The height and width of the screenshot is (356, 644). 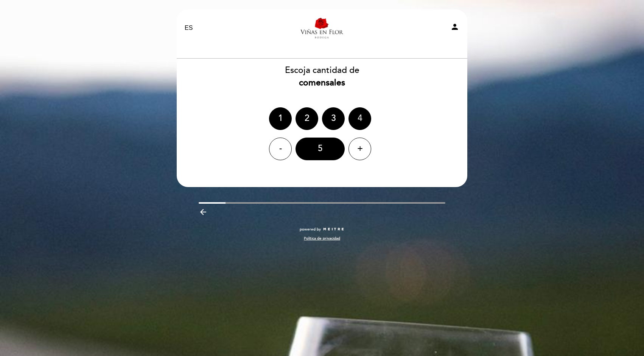 What do you see at coordinates (333, 230) in the screenshot?
I see `img: MEITRE` at bounding box center [333, 230].